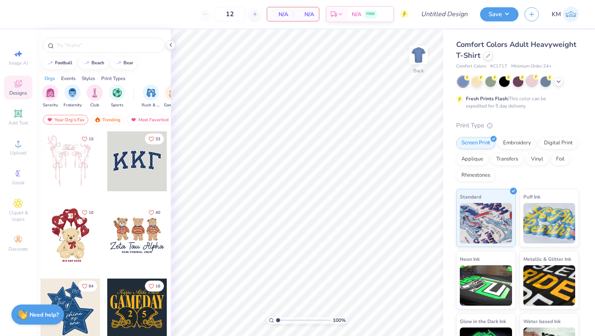  I want to click on div: filter for Sports, so click(117, 96).